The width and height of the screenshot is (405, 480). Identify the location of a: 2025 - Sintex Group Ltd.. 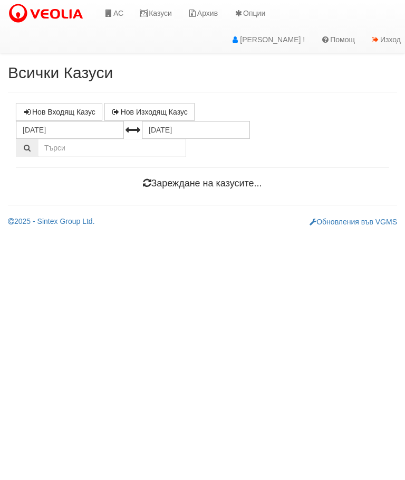
(51, 221).